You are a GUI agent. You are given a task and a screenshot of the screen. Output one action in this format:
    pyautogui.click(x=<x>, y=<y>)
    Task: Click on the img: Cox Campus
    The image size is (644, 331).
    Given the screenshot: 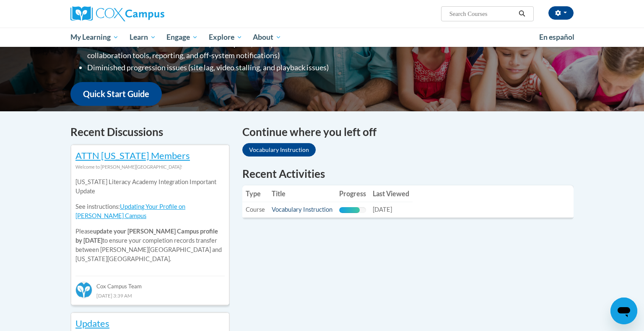 What is the action you would take?
    pyautogui.click(x=117, y=14)
    